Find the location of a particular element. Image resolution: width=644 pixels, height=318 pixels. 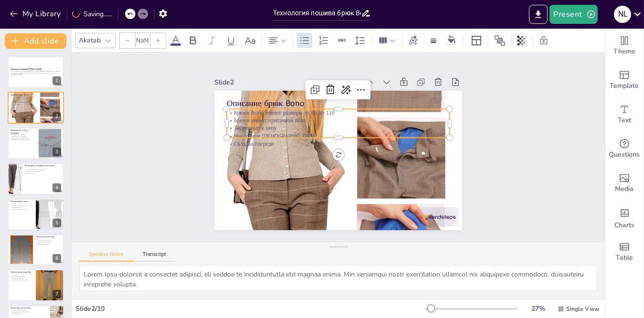

div: Background color is located at coordinates (451, 41).